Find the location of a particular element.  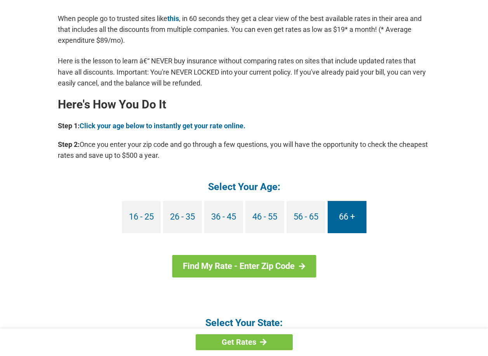

a: Click your age below to instantly get your rate online. is located at coordinates (162, 126).